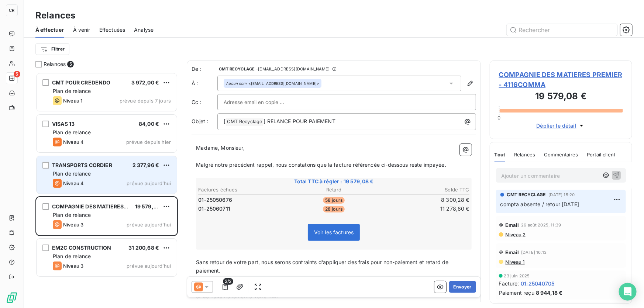 Image resolution: width=644 pixels, height=308 pixels. I want to click on span: Effectuées, so click(112, 30).